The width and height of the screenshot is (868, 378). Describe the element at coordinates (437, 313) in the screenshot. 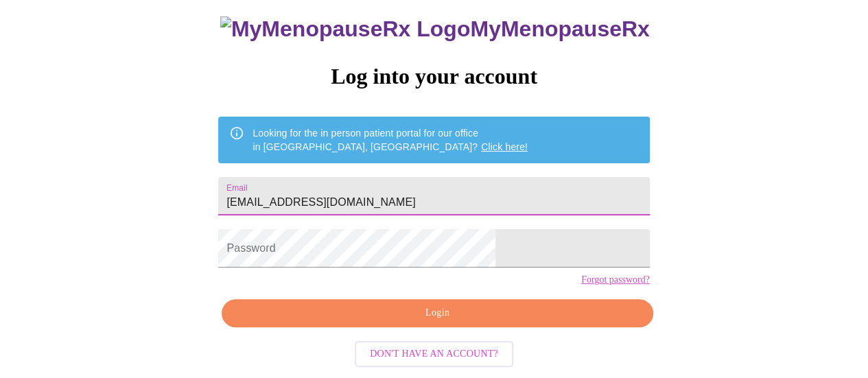

I see `button: Login` at that location.